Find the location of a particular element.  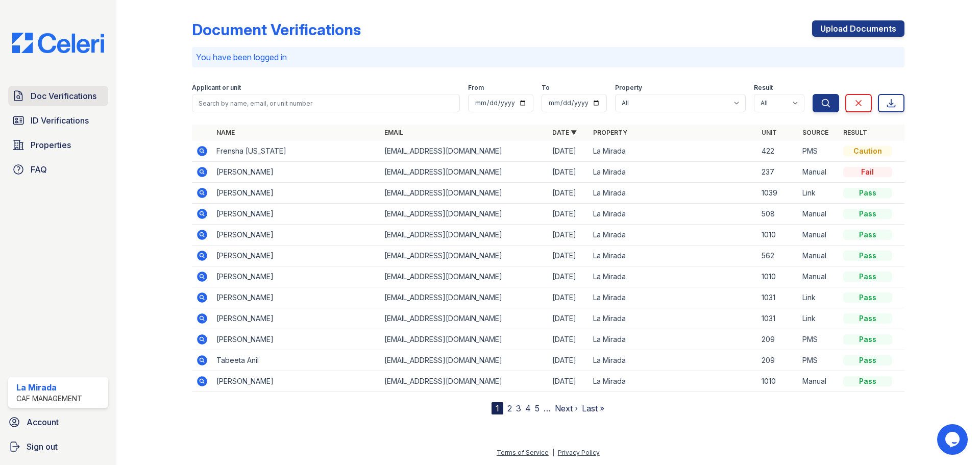

input: Search by name, email, or unit number is located at coordinates (325, 103).